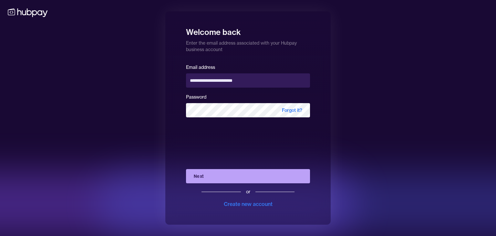 The height and width of the screenshot is (236, 496). What do you see at coordinates (248, 191) in the screenshot?
I see `div: or` at bounding box center [248, 191].